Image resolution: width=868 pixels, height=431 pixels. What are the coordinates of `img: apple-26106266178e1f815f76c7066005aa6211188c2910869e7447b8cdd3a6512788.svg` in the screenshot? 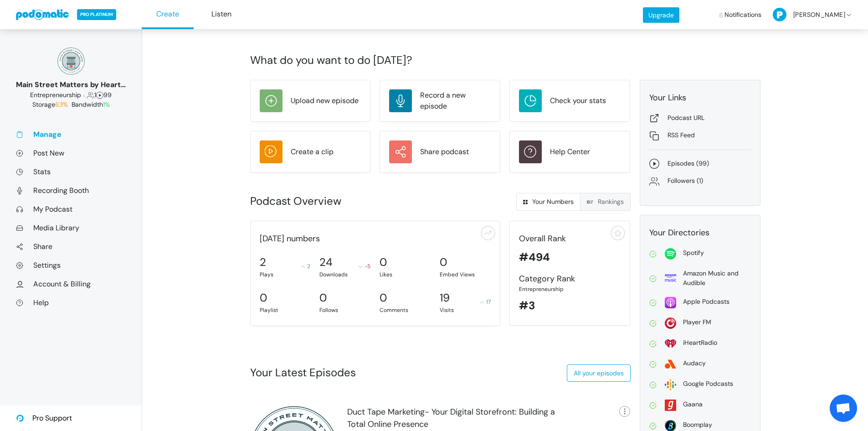 It's located at (671, 302).